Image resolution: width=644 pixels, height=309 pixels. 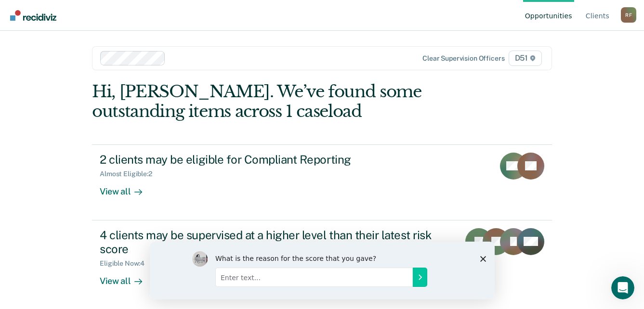 What do you see at coordinates (464, 58) in the screenshot?
I see `div: Clear supervision officers` at bounding box center [464, 58].